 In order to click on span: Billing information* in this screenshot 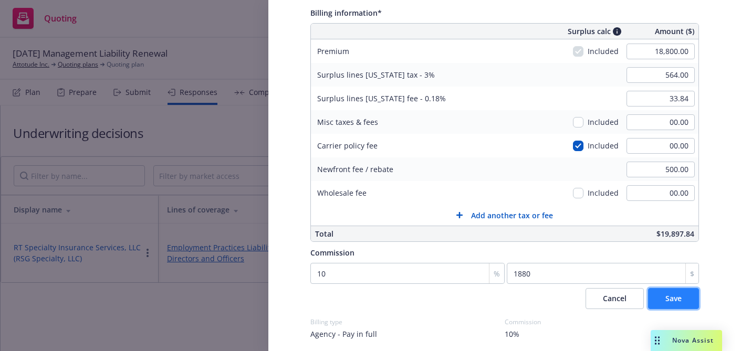, I will do `click(346, 13)`.